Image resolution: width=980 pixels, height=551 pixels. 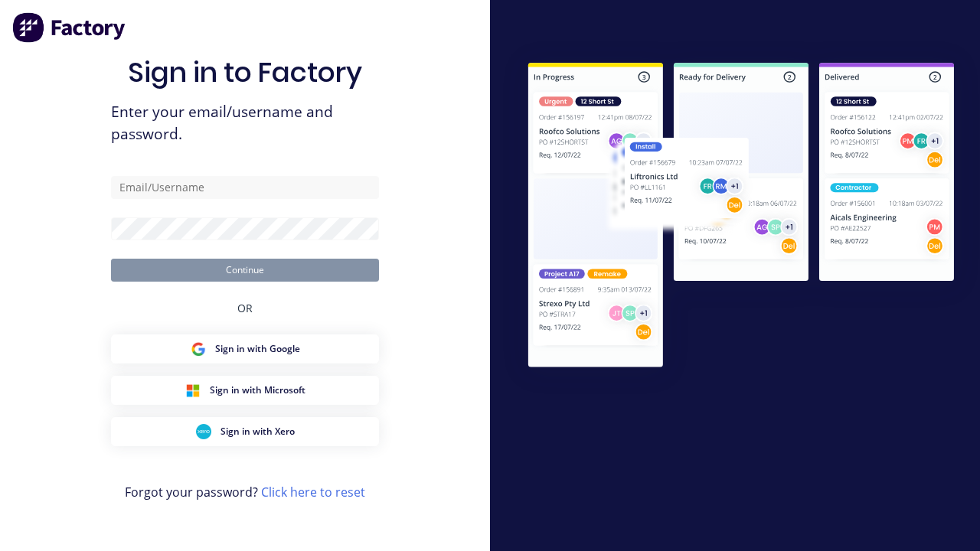 What do you see at coordinates (245, 349) in the screenshot?
I see `button: Google Sign inSign in with Google` at bounding box center [245, 349].